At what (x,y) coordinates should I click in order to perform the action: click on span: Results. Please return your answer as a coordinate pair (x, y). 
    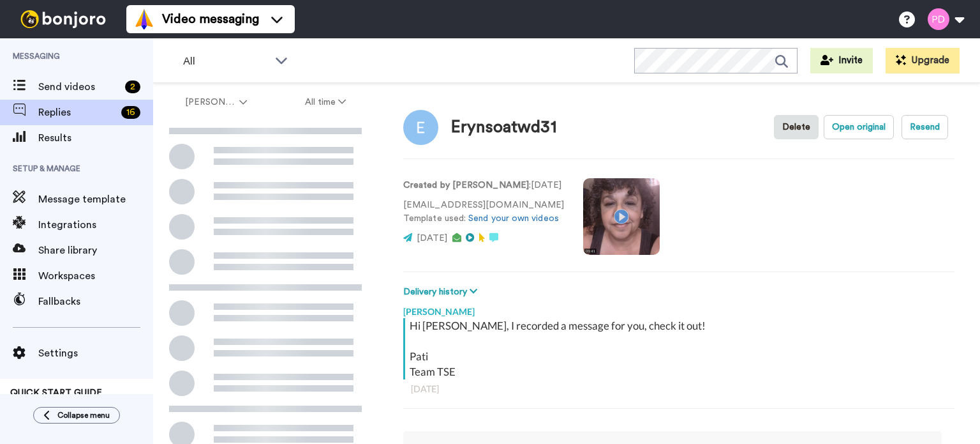
    Looking at the image, I should click on (96, 138).